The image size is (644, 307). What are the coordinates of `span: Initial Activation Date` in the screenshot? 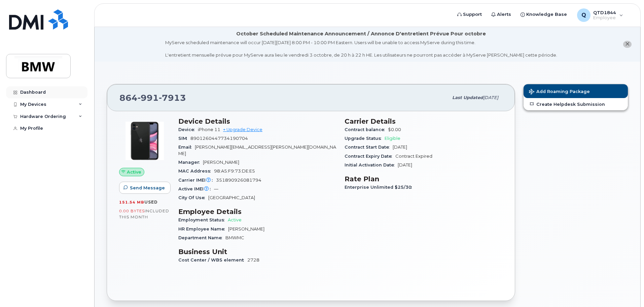 It's located at (371, 165).